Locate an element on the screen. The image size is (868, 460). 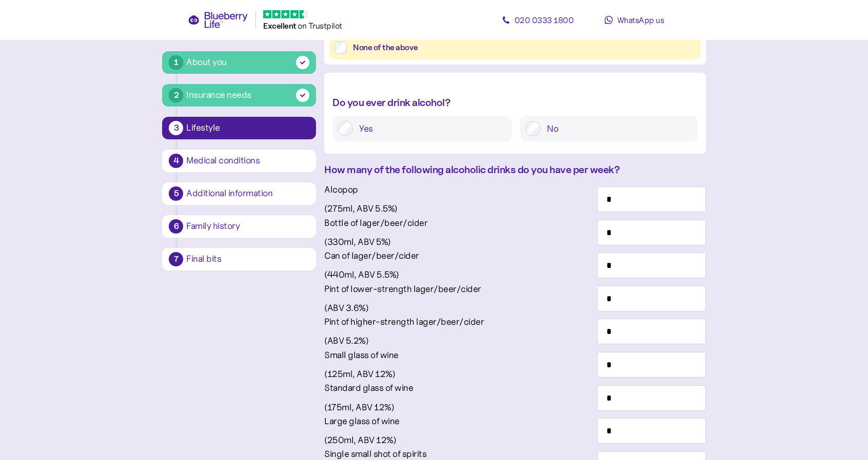
div: 6 is located at coordinates (176, 227).